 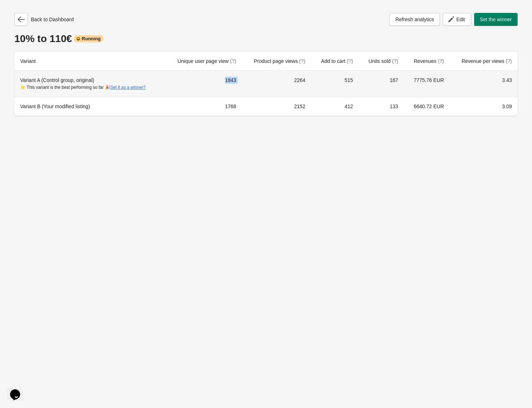 I want to click on span: Unique user page view, so click(x=207, y=61).